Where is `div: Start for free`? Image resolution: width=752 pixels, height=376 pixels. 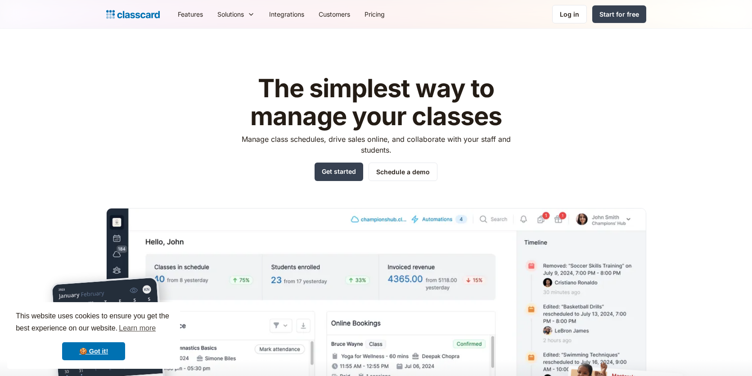
div: Start for free is located at coordinates (620, 14).